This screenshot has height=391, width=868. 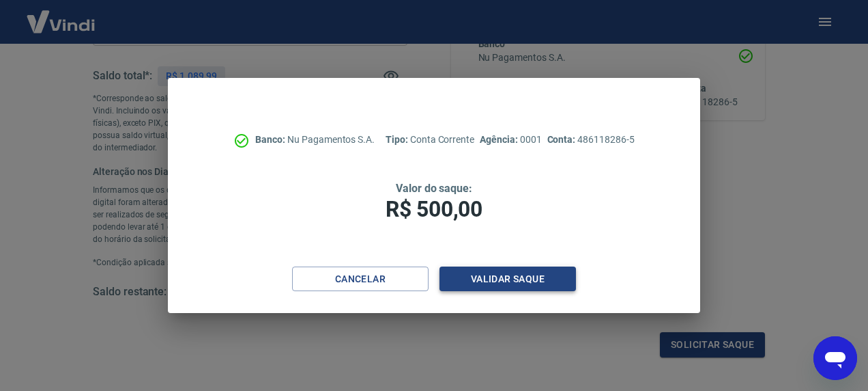 I want to click on span: Agência:, so click(x=499, y=140).